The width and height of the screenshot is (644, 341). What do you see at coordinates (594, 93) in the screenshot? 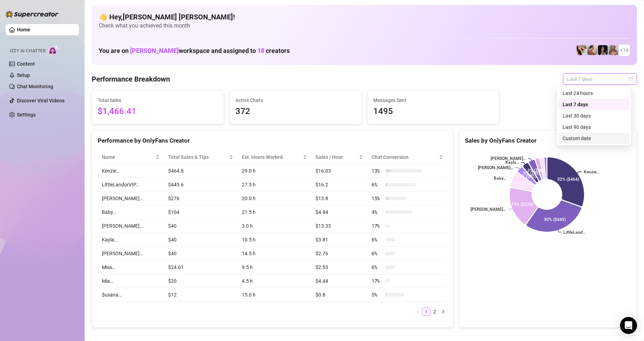
I see `div: Last 24 hours` at bounding box center [594, 93].